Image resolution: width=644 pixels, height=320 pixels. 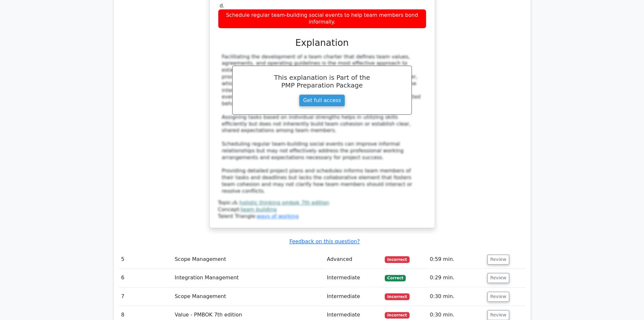 I want to click on a: team building, so click(x=259, y=209).